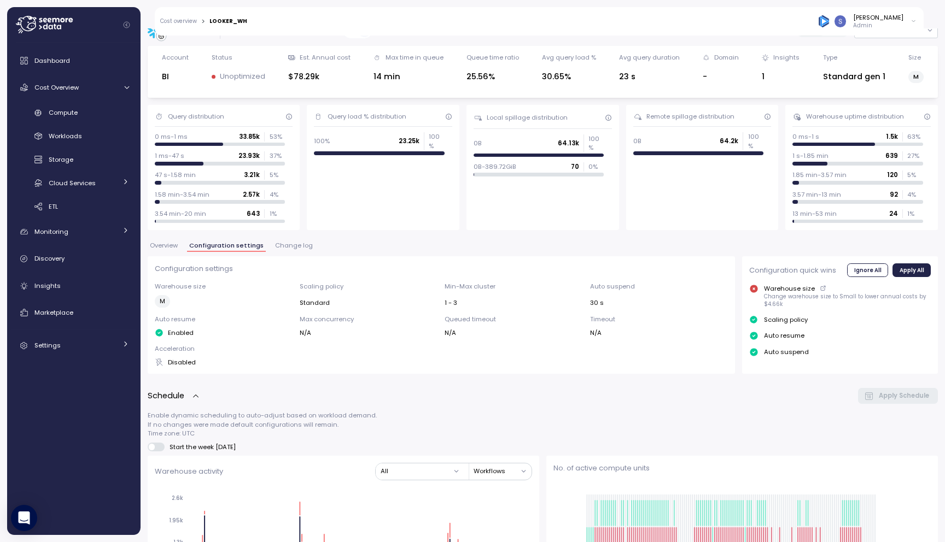 Image resolution: width=945 pixels, height=542 pixels. Describe the element at coordinates (74, 136) in the screenshot. I see `a: Workloads` at that location.